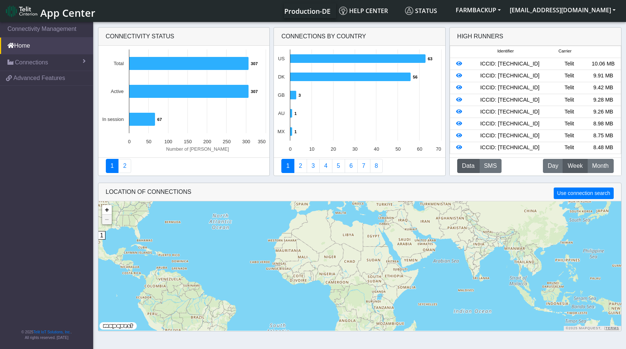 This screenshot has width=626, height=349. Describe the element at coordinates (31, 63) in the screenshot. I see `span: Connections` at that location.